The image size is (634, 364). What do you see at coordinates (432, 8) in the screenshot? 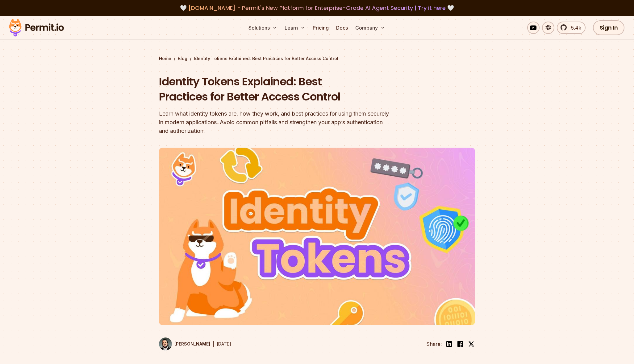
I see `a: Try it here` at bounding box center [432, 8].